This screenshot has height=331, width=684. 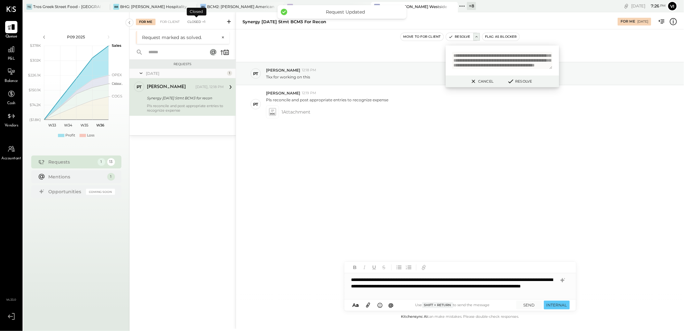 I want to click on text: Sales, so click(x=117, y=45).